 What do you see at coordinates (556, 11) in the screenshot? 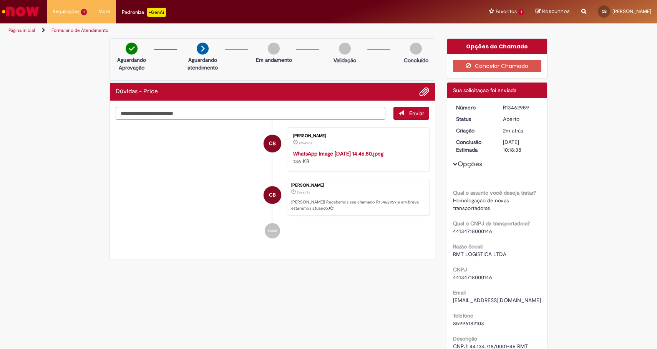
I see `span: Rascunhos` at bounding box center [556, 11].